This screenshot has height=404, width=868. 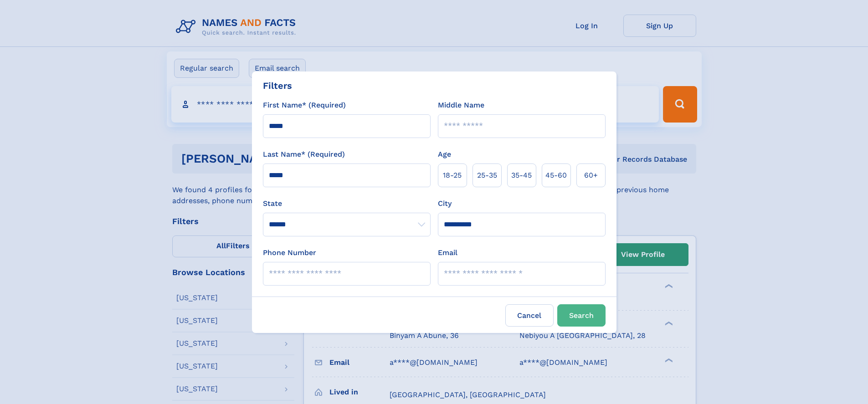 I want to click on label: Last Name* (Required), so click(x=304, y=154).